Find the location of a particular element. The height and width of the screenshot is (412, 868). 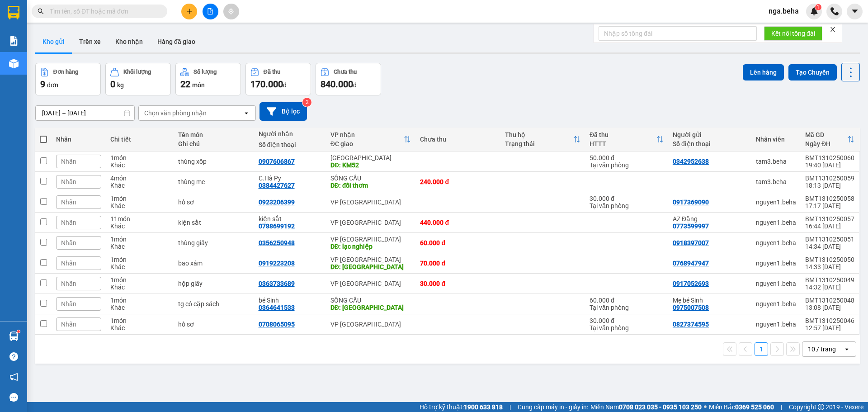

div: BMT1310250048 is located at coordinates (829, 300).